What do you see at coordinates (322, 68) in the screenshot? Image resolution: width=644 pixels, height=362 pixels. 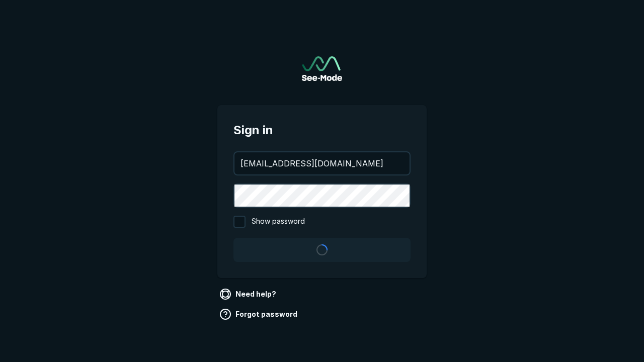 I see `img: See-Mode Logo` at bounding box center [322, 68].